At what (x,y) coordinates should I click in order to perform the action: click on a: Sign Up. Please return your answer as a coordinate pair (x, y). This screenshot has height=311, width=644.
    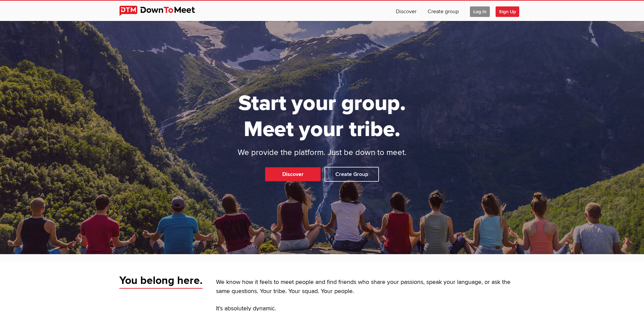
    Looking at the image, I should click on (510, 10).